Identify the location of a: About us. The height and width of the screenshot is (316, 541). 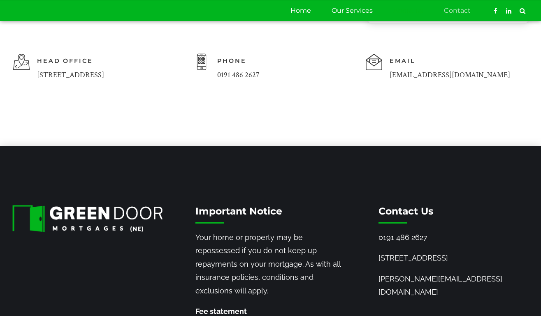
(408, 11).